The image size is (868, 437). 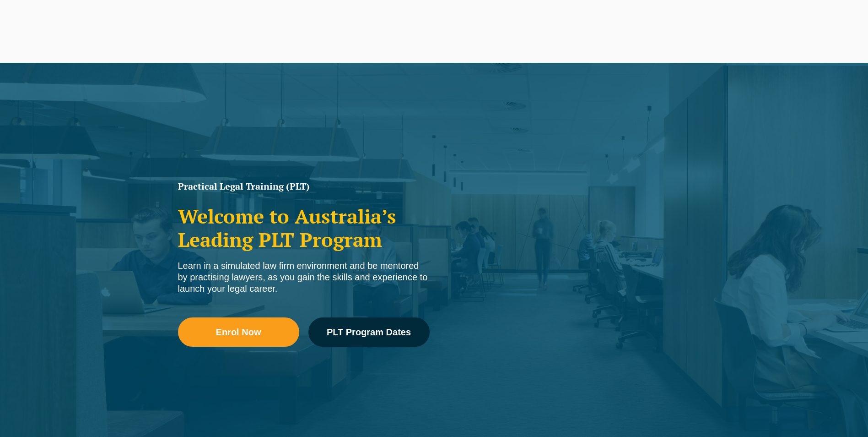 What do you see at coordinates (239, 332) in the screenshot?
I see `span: Enrol Now` at bounding box center [239, 332].